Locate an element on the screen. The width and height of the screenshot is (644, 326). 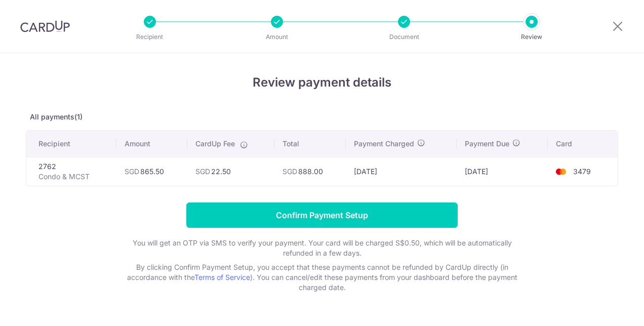
p: All payments(1) is located at coordinates (322, 117).